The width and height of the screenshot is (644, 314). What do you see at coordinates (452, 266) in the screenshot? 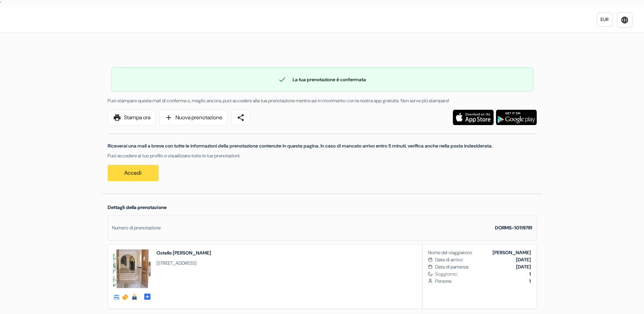
I see `span: Data di partenza:` at bounding box center [452, 266].